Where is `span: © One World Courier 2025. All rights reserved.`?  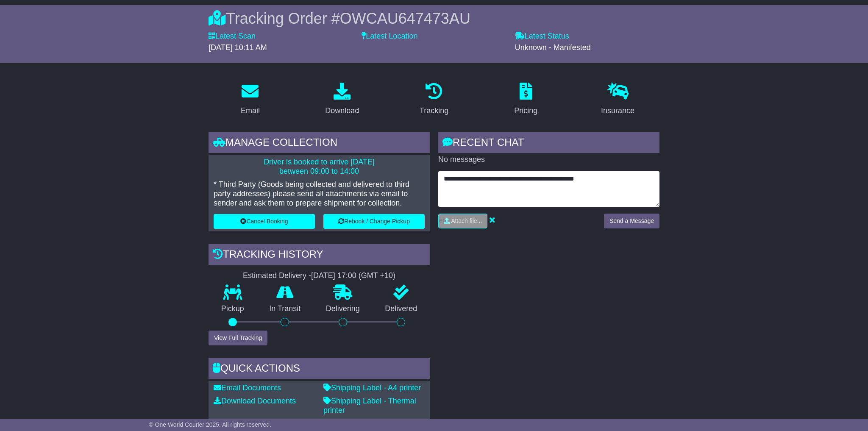 span: © One World Courier 2025. All rights reserved. is located at coordinates (209, 424).